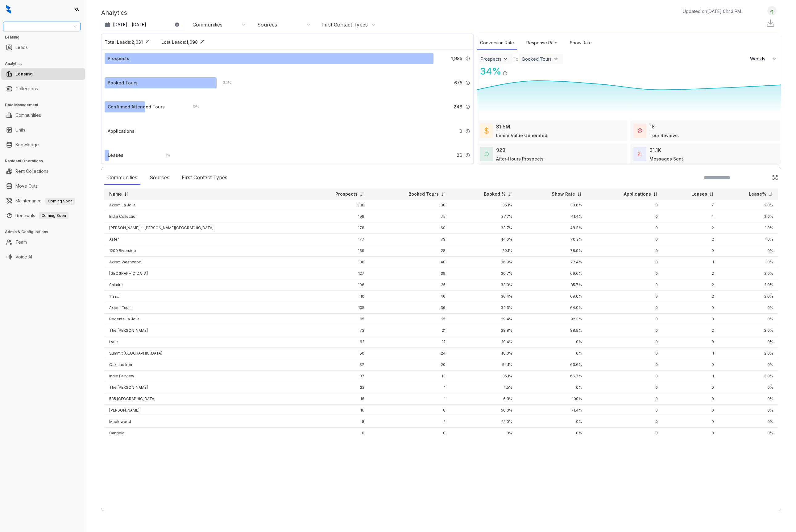  I want to click on td: 308, so click(336, 205).